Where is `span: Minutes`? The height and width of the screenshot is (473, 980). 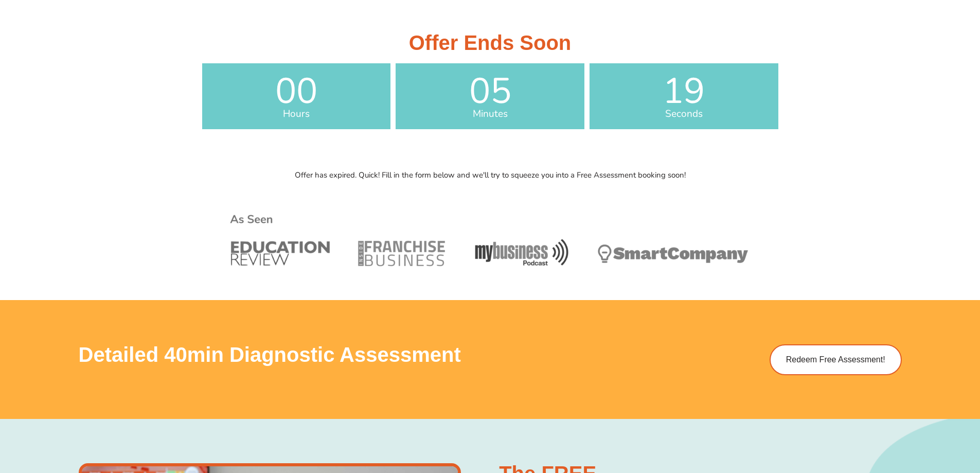
span: Minutes is located at coordinates (490, 114).